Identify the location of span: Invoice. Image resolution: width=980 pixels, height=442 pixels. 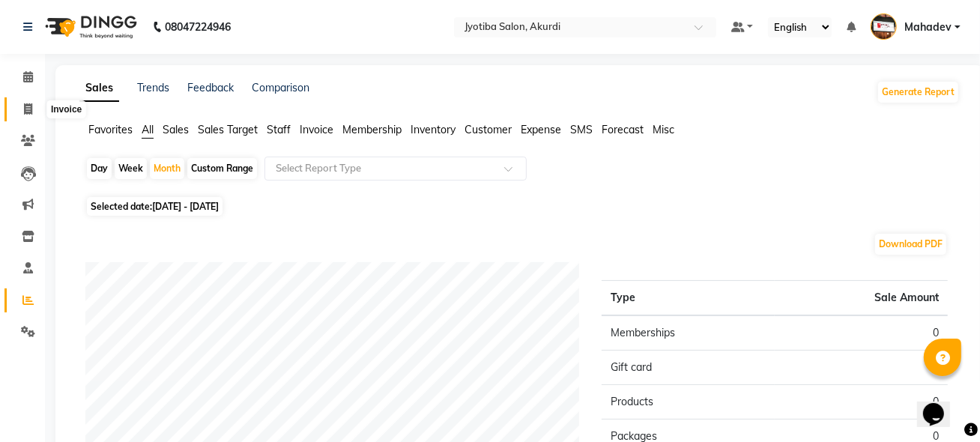
(316, 129).